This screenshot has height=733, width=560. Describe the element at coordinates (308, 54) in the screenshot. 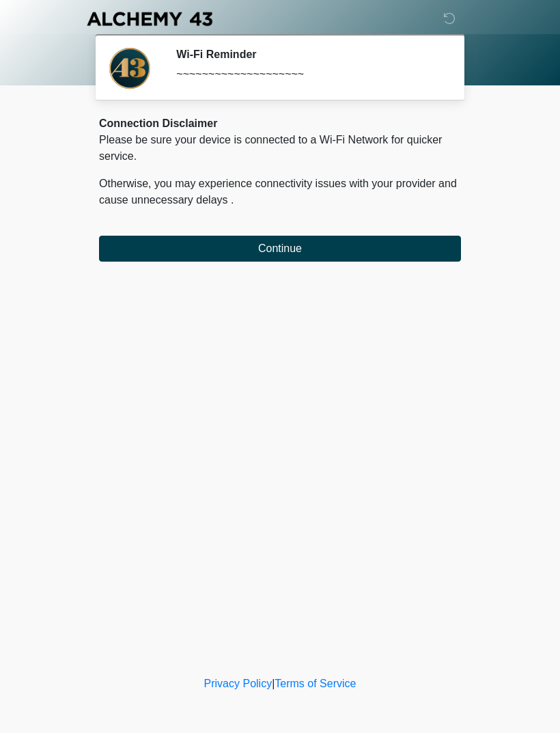

I see `h2: Wi-Fi Reminder` at that location.